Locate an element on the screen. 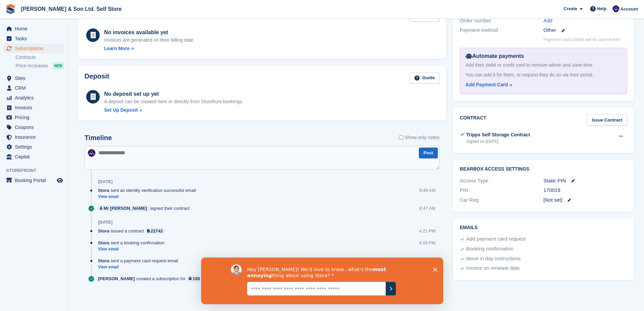 Image resolution: width=644 pixels, height=311 pixels. a: Issue Contract is located at coordinates (607, 120).